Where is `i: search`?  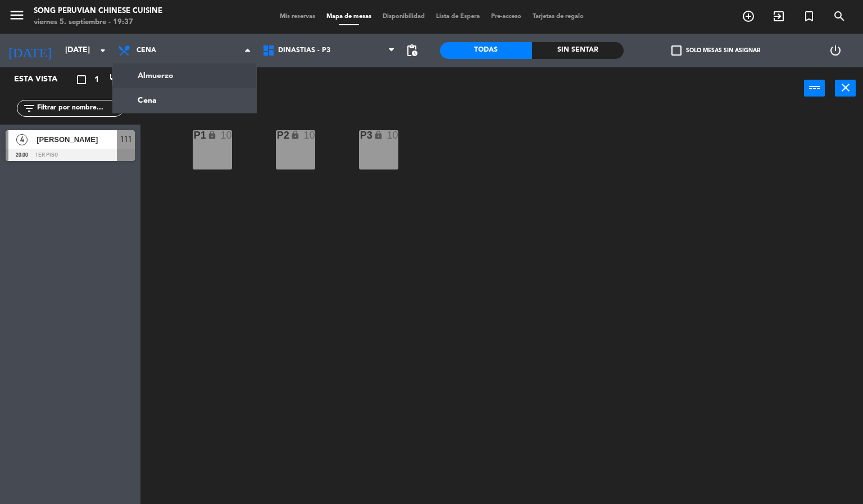 i: search is located at coordinates (839, 16).